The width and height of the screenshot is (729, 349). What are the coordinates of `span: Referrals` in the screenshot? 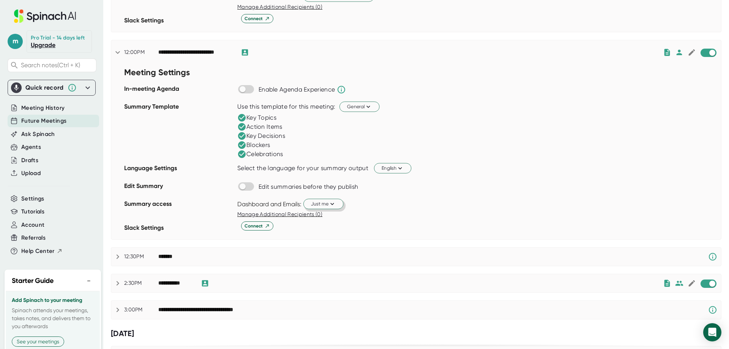 It's located at (33, 238).